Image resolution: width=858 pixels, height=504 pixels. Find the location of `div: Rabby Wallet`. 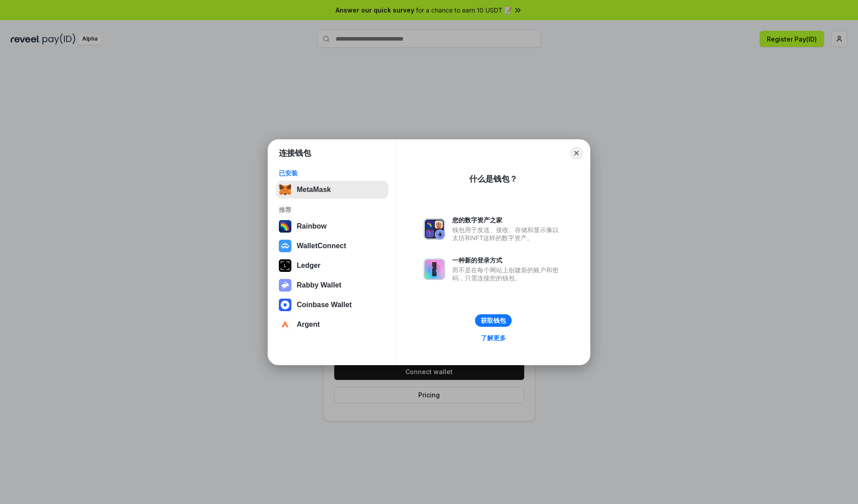

div: Rabby Wallet is located at coordinates (319, 286).